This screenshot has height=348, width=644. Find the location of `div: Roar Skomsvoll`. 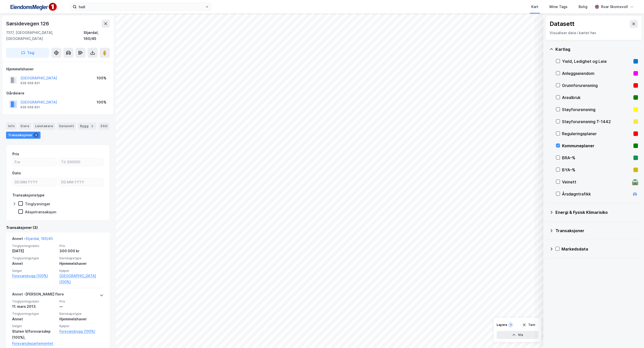

div: Roar Skomsvoll is located at coordinates (615, 7).